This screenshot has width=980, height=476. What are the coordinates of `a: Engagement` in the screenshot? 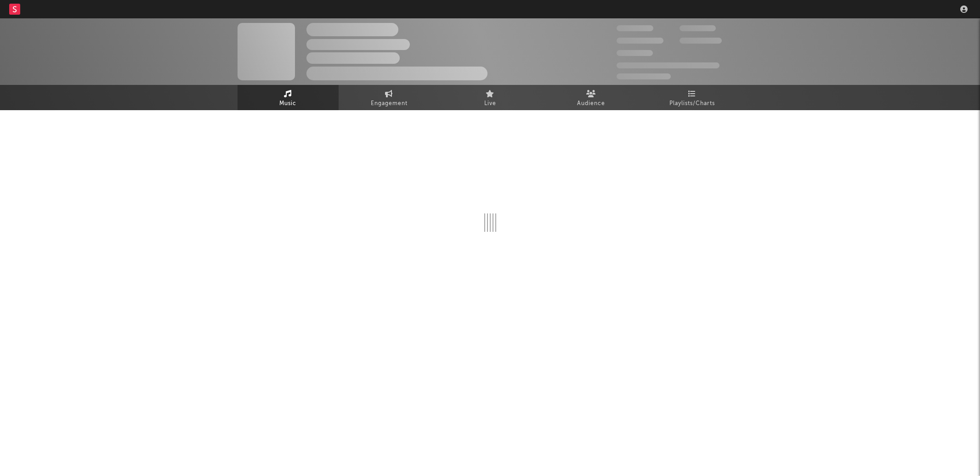 It's located at (389, 97).